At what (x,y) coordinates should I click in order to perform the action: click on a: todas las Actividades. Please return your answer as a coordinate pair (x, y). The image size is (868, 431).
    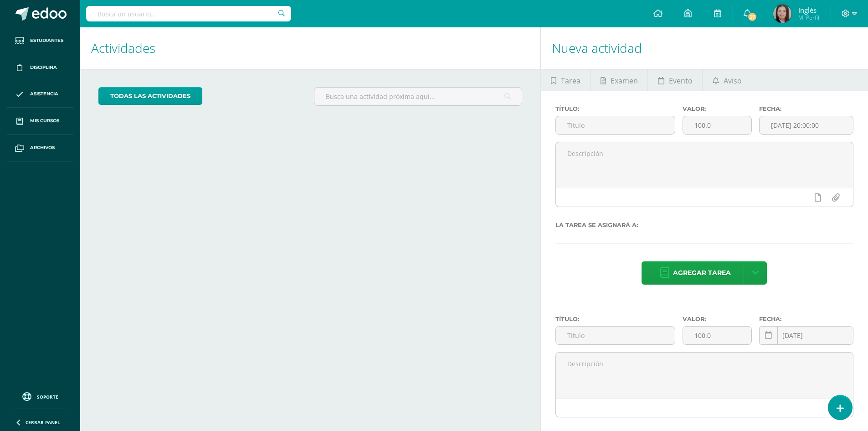
    Looking at the image, I should click on (151, 95).